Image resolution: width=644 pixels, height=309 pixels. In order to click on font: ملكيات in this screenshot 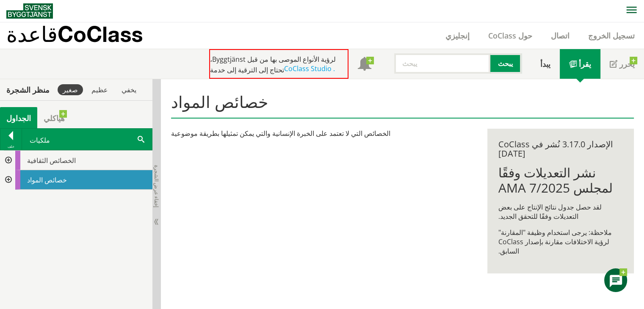, I will do `click(40, 140)`.